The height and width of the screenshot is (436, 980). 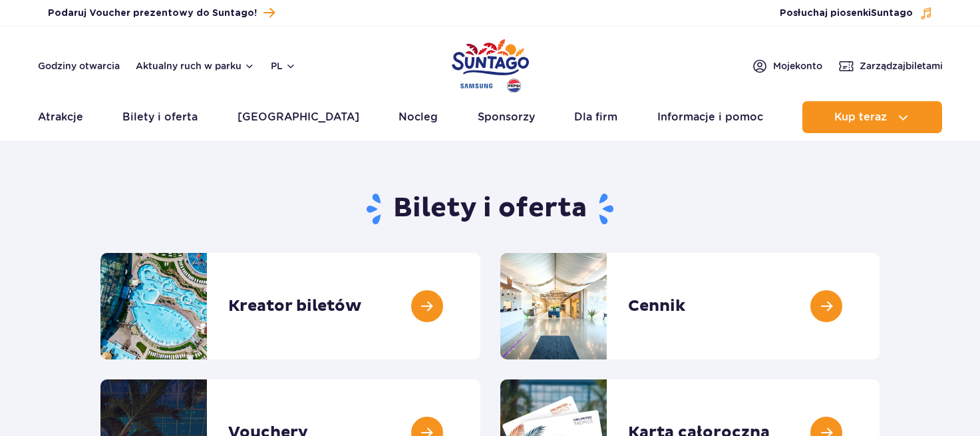 I want to click on span: Kup teraz, so click(x=861, y=118).